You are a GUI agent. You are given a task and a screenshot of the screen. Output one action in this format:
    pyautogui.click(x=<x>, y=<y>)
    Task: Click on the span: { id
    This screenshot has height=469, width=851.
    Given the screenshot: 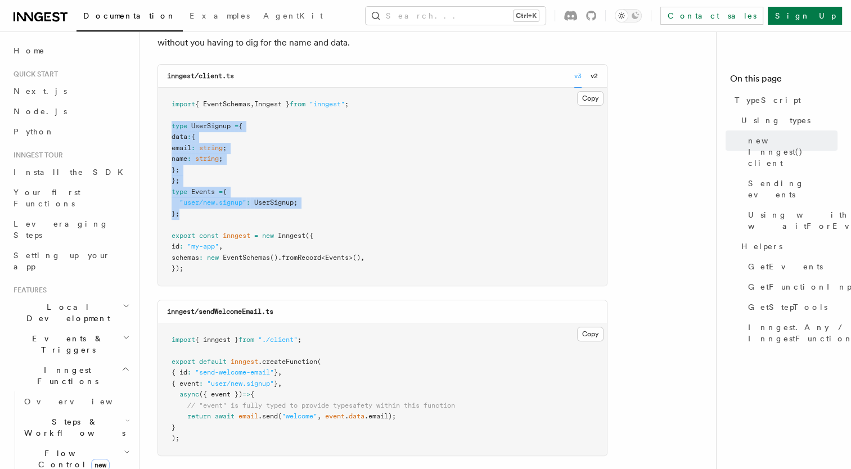 What is the action you would take?
    pyautogui.click(x=180, y=373)
    